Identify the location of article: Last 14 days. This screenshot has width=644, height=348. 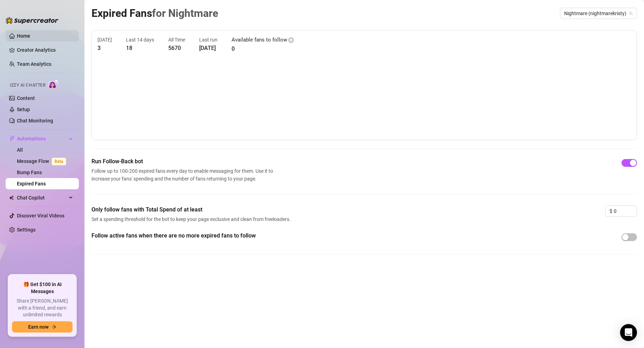
(140, 40).